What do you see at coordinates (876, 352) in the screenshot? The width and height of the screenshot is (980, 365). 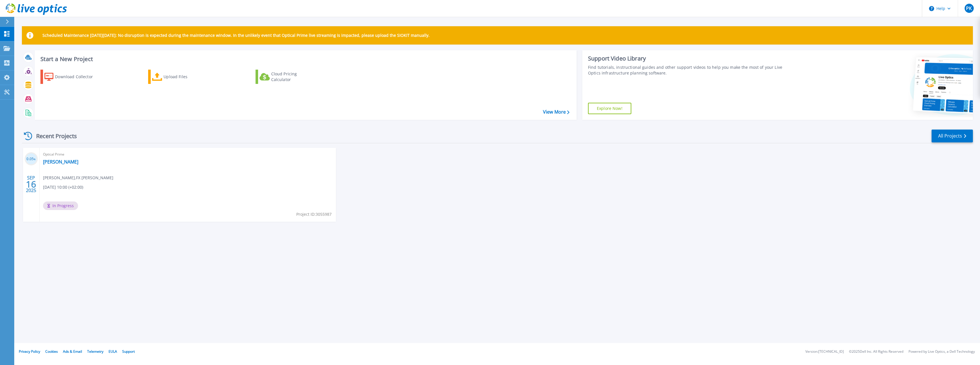 I see `li: © 2025 Dell Inc. All Rights Reserved` at bounding box center [876, 352].